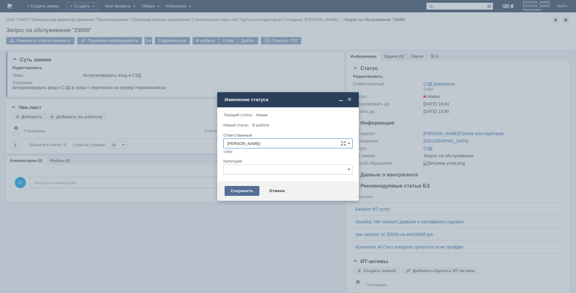 The width and height of the screenshot is (576, 293). I want to click on span: Свернуть (Ctrl + M), so click(341, 99).